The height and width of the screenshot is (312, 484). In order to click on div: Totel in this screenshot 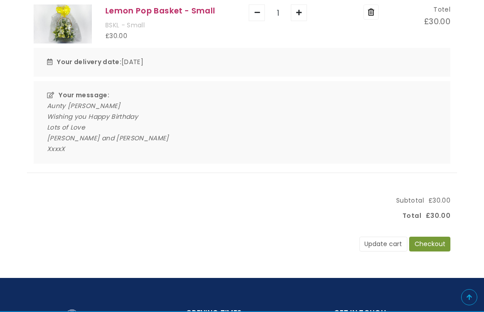, I will do `click(422, 10)`.